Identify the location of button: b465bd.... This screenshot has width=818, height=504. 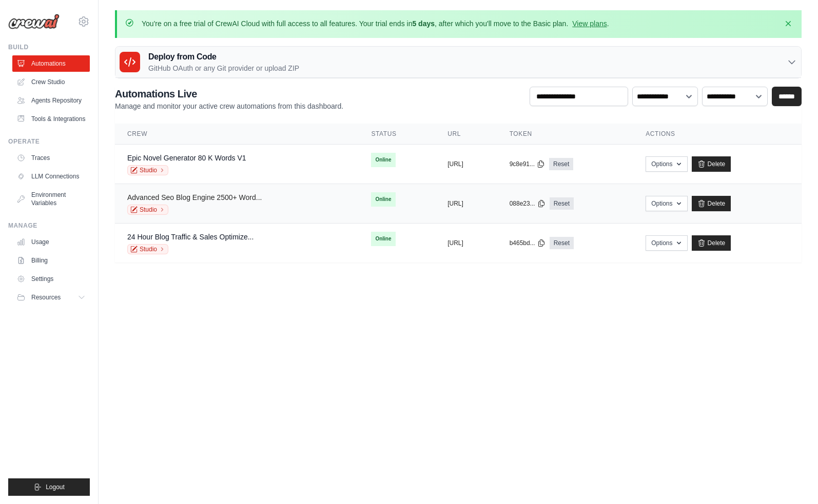
(528, 243).